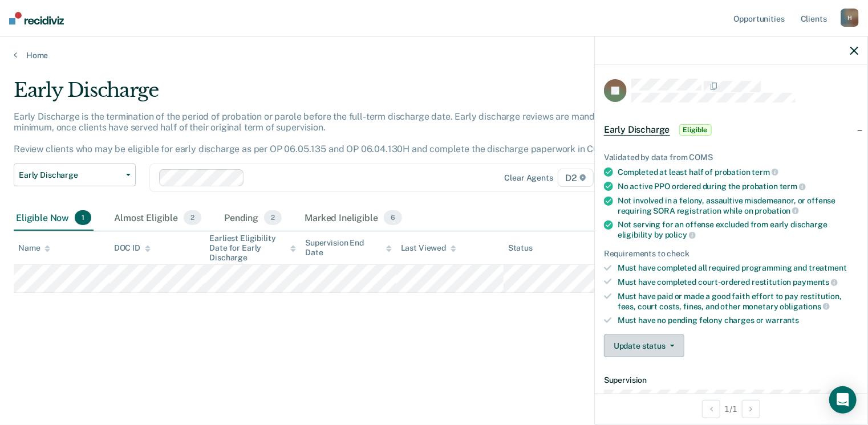 The width and height of the screenshot is (868, 425). I want to click on div: Supervision End Date, so click(348, 248).